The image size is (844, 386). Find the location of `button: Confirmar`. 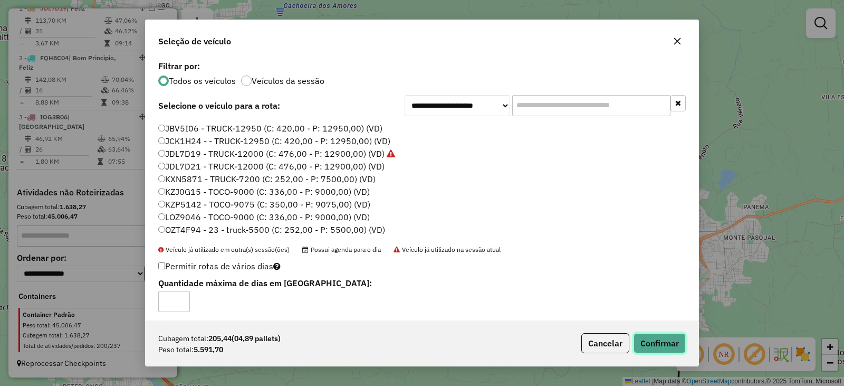

button: Confirmar is located at coordinates (659, 343).